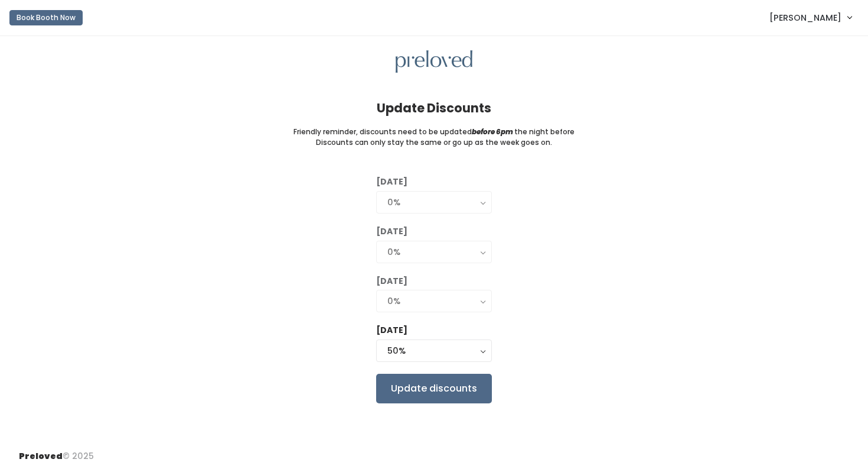  What do you see at coordinates (434, 62) in the screenshot?
I see `img: preloved logo` at bounding box center [434, 62].